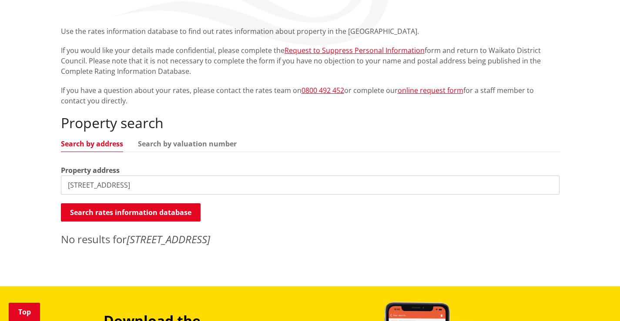 The width and height of the screenshot is (620, 321). What do you see at coordinates (24, 312) in the screenshot?
I see `a: Top` at bounding box center [24, 312].